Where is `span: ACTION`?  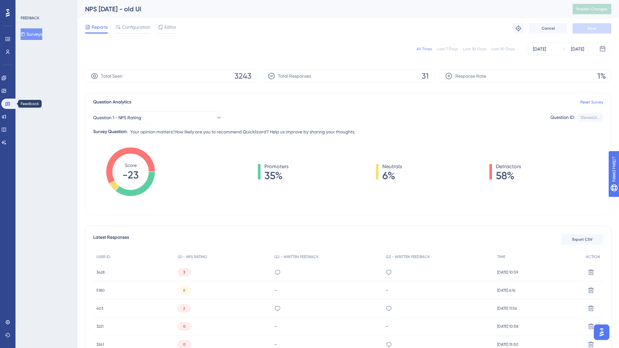
span: ACTION is located at coordinates (593, 257).